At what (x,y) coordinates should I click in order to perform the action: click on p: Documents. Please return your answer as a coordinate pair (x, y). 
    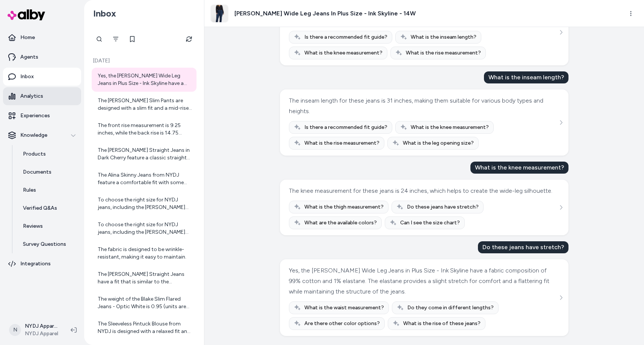
    Looking at the image, I should click on (37, 172).